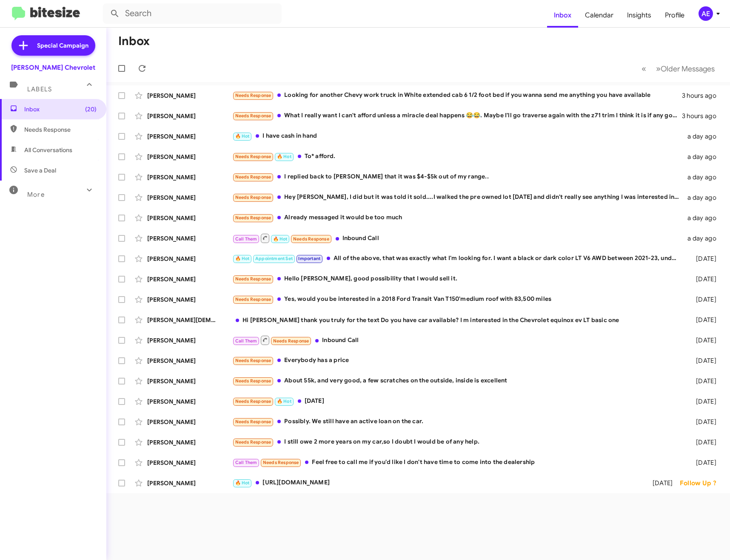  Describe the element at coordinates (675, 15) in the screenshot. I see `span: Profile` at that location.